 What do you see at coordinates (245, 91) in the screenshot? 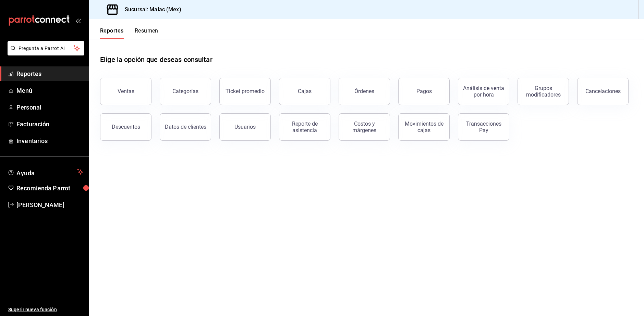
I see `div: Ticket promedio` at bounding box center [245, 91].